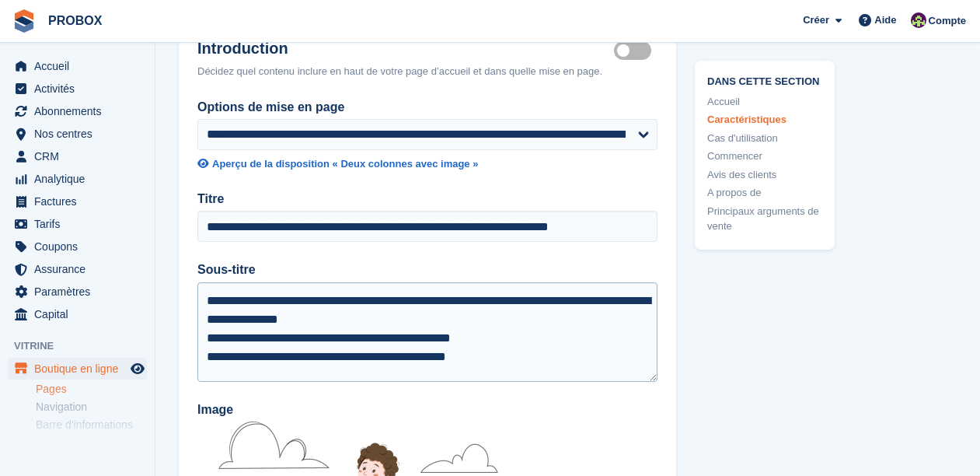  Describe the element at coordinates (81, 66) in the screenshot. I see `span: Accueil` at that location.